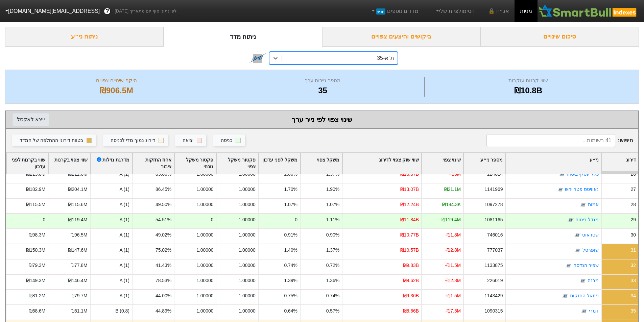  Describe the element at coordinates (332, 189) in the screenshot. I see `div: 1.90%` at that location.